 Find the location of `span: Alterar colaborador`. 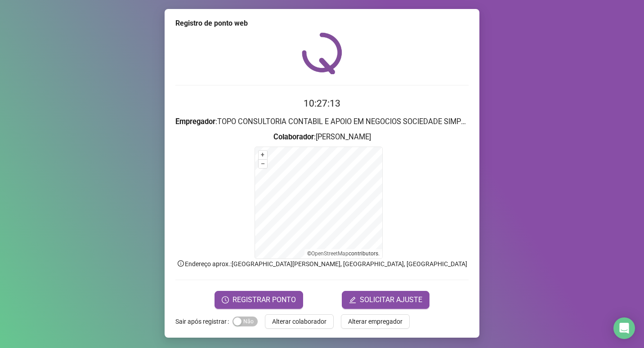

span: Alterar colaborador is located at coordinates (299, 321).